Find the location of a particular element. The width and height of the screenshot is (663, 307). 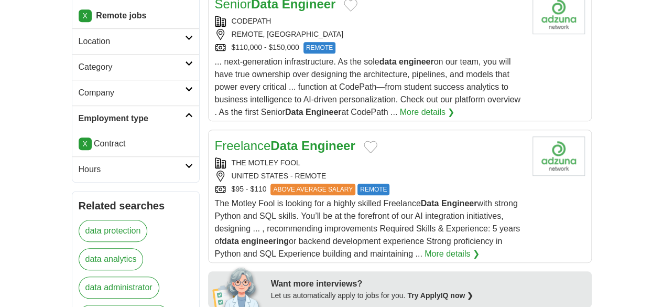

a: Company is located at coordinates (136, 92).